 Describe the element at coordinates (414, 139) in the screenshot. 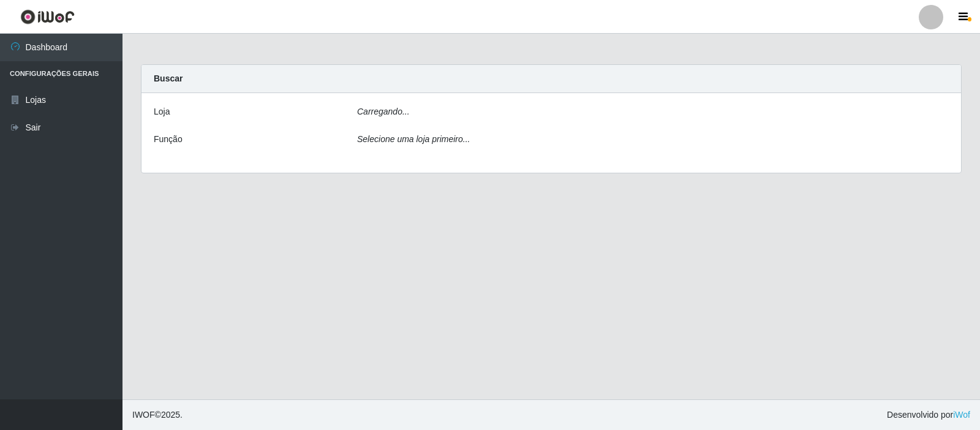

I see `i: Selecione uma loja primeiro...` at that location.